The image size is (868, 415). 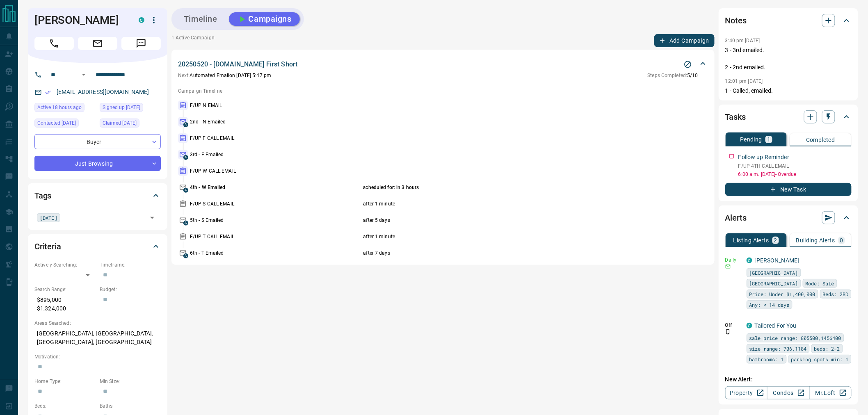 What do you see at coordinates (776, 326) in the screenshot?
I see `a: Tailored For You` at bounding box center [776, 326].